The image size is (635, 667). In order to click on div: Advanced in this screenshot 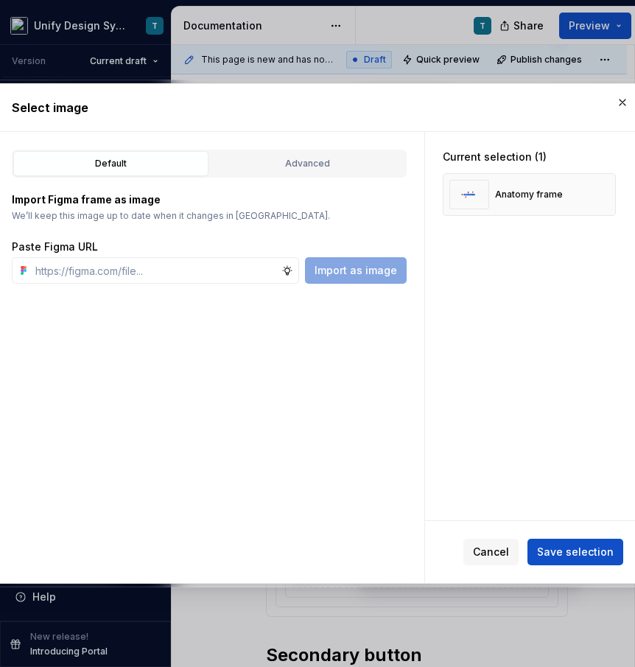, I will do `click(307, 164)`.